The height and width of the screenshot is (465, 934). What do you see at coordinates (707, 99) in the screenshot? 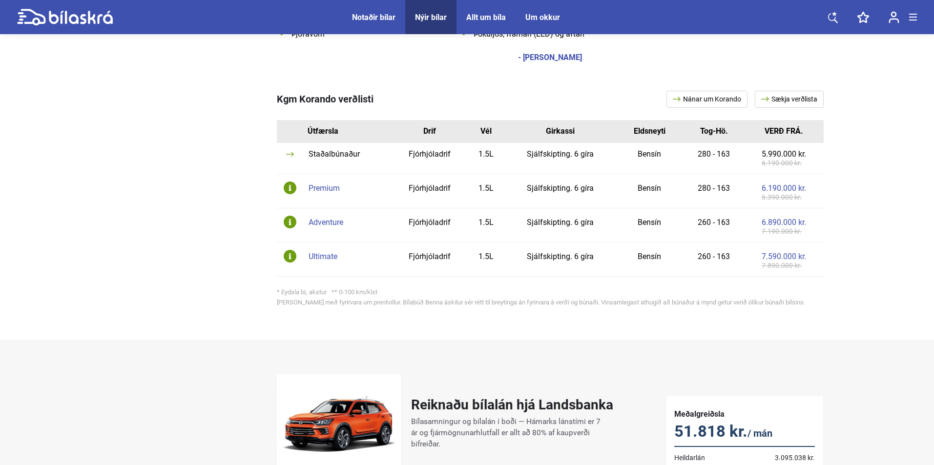
I see `a: Nánar um Korando` at bounding box center [707, 99].